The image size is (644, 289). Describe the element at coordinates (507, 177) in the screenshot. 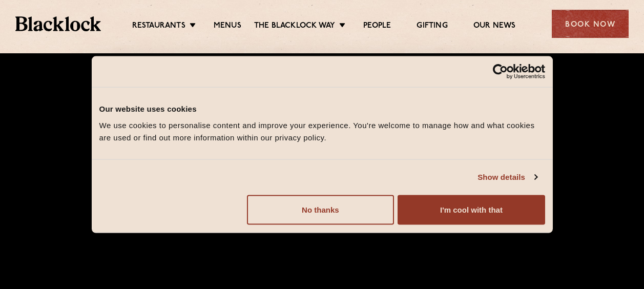

I see `a: Show details` at that location.